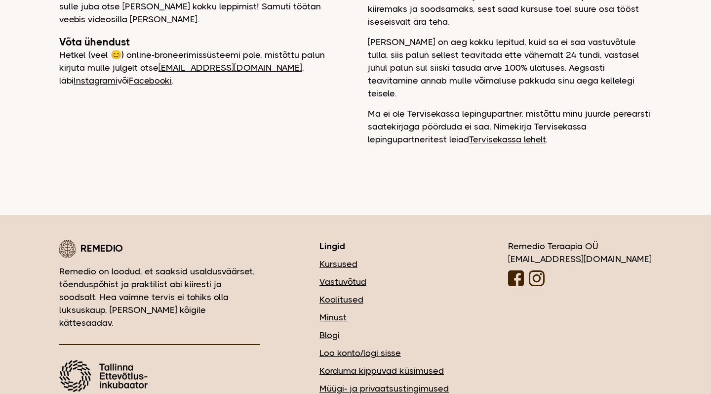 The width and height of the screenshot is (711, 394). I want to click on a: Korduma kippuvad küsimused, so click(384, 370).